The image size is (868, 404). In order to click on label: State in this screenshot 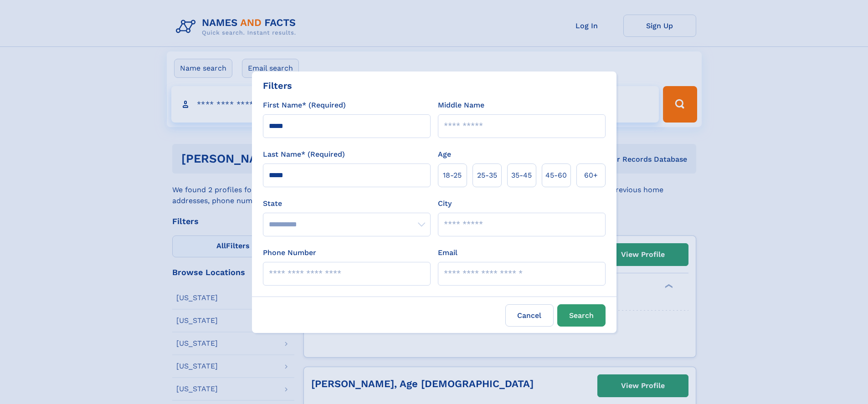, I will do `click(346, 203)`.